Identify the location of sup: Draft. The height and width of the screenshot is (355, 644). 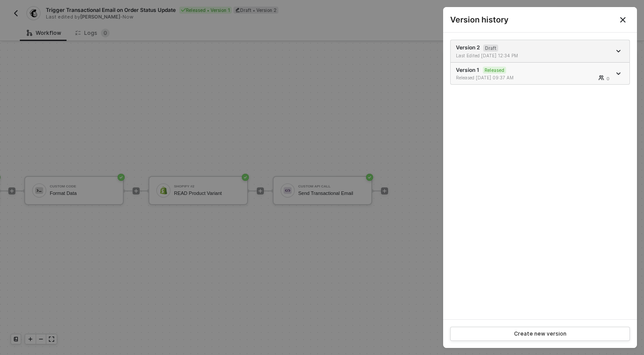
(491, 48).